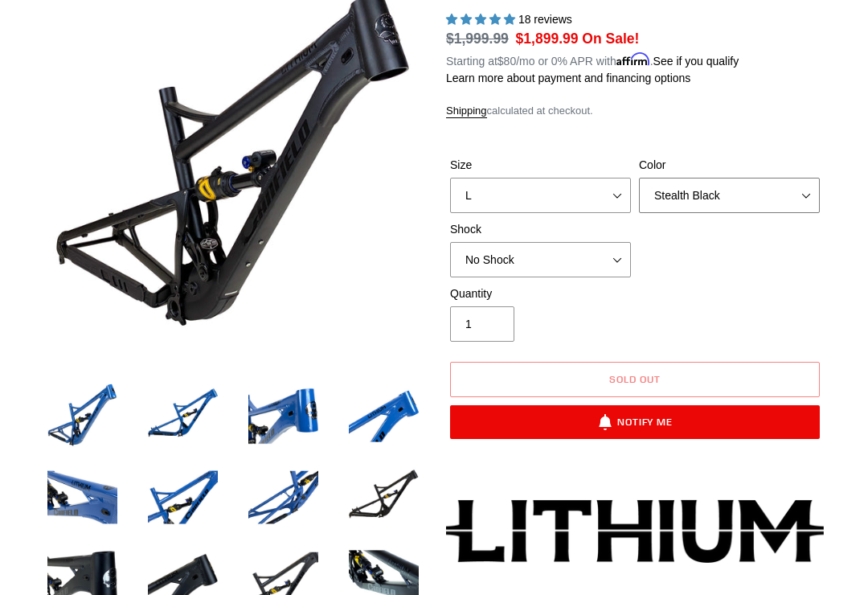 This screenshot has height=595, width=868. What do you see at coordinates (635, 380) in the screenshot?
I see `button: Sold out` at bounding box center [635, 380].